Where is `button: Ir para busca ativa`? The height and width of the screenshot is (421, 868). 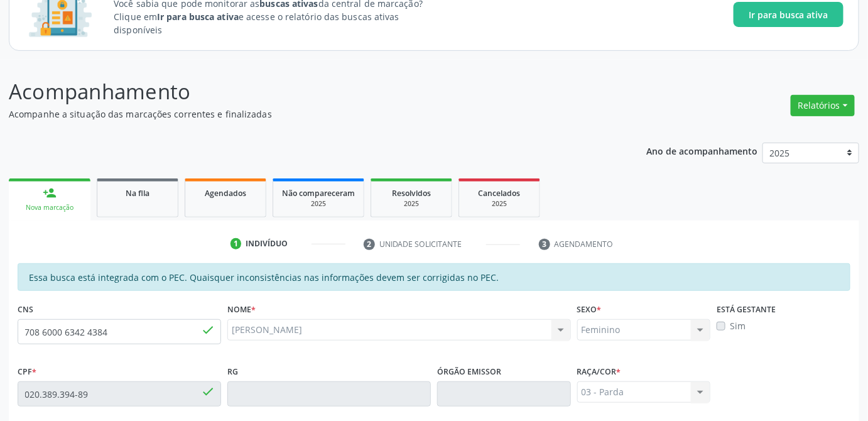
button: Ir para busca ativa is located at coordinates (789, 14).